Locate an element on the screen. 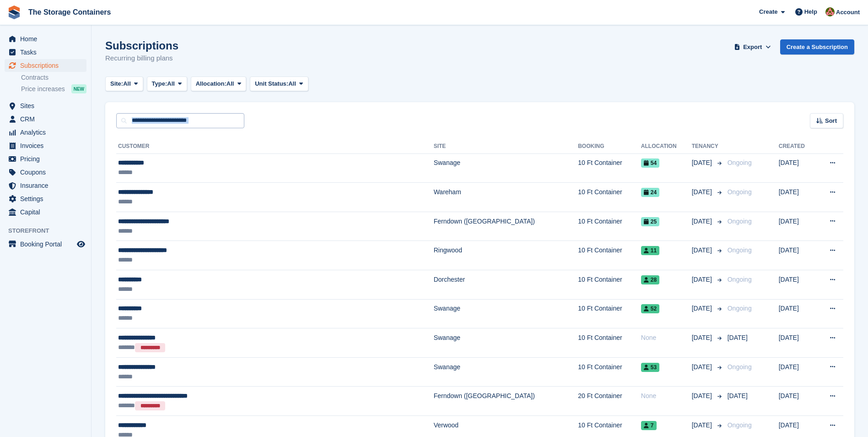  th: Allocation is located at coordinates (667, 146).